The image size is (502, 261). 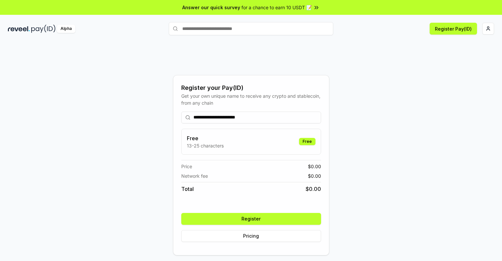 I want to click on div: Register your Pay(ID), so click(x=251, y=88).